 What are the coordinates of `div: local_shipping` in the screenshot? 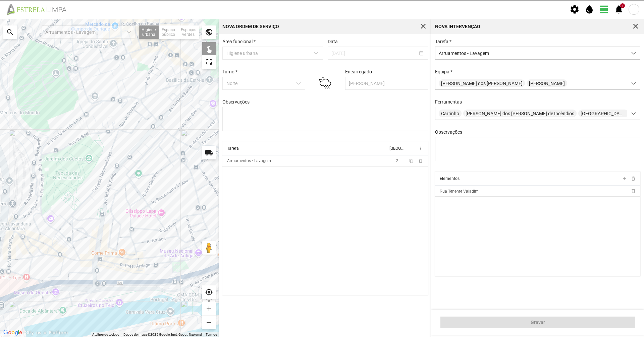 It's located at (209, 153).